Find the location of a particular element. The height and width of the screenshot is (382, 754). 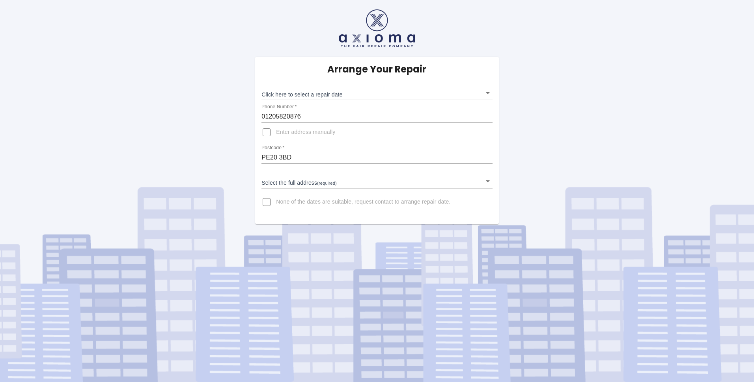

img: axioma is located at coordinates (377, 28).